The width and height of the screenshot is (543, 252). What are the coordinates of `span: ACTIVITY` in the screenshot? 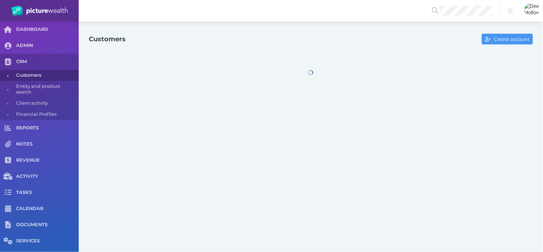 It's located at (47, 176).